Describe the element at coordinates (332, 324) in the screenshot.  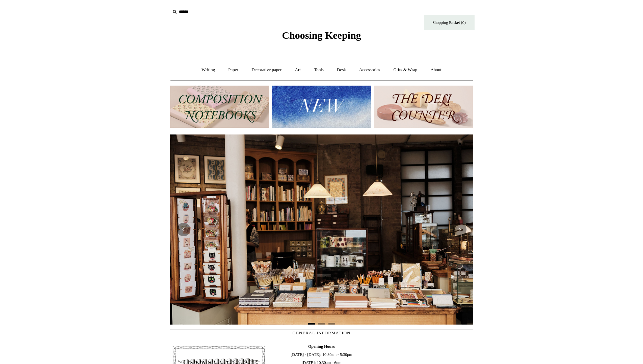
I see `button: Page 3` at that location.